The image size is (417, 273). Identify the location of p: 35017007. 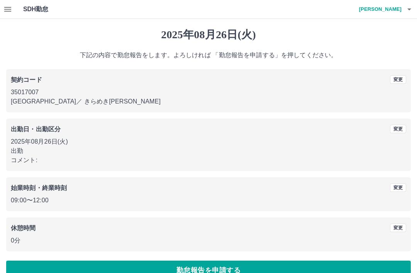
(208, 92).